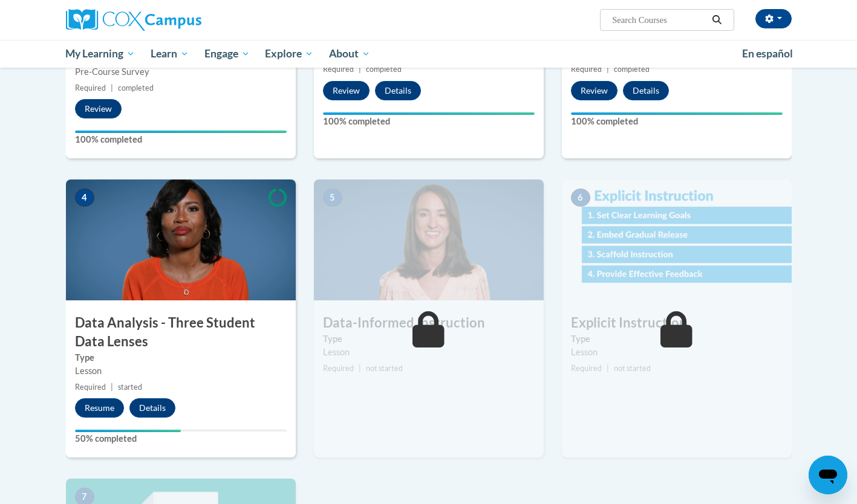 Image resolution: width=857 pixels, height=504 pixels. I want to click on span: Explore, so click(289, 54).